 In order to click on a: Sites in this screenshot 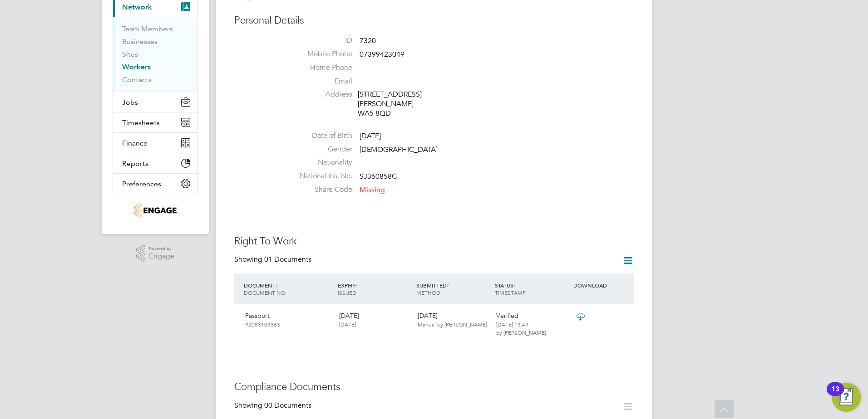, I will do `click(130, 54)`.